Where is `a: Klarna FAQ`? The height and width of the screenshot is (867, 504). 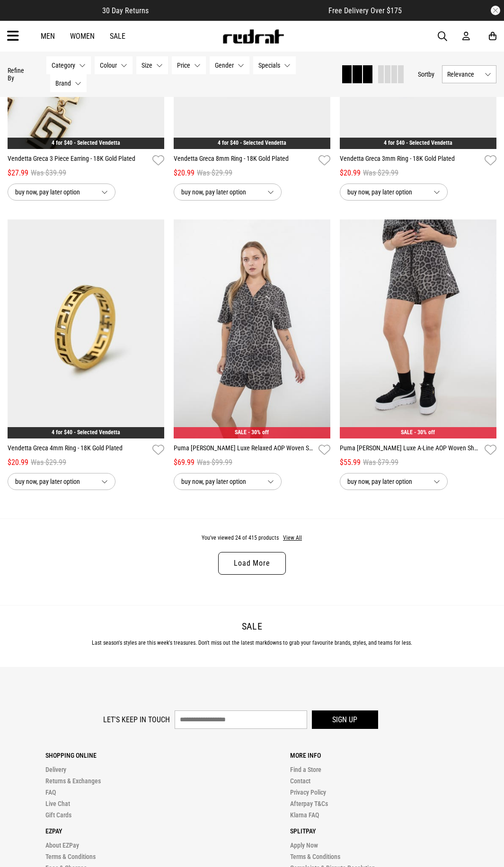 a: Klarna FAQ is located at coordinates (304, 815).